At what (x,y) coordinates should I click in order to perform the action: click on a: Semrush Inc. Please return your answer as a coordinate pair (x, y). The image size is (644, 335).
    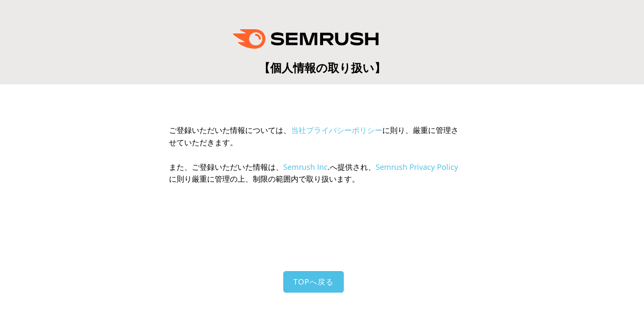
    Looking at the image, I should click on (305, 167).